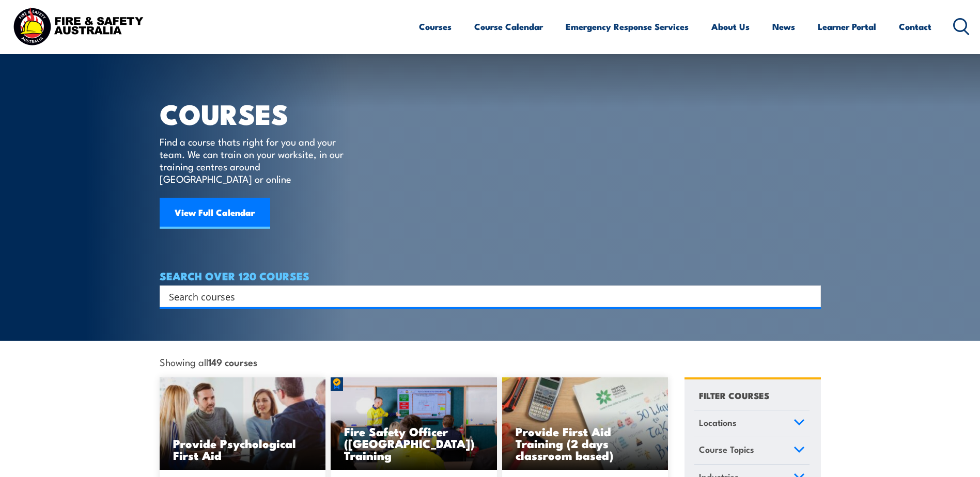  Describe the element at coordinates (254, 160) in the screenshot. I see `p: Find a course thats right for you and your team. We can train on your worksite, in our training c...` at that location.